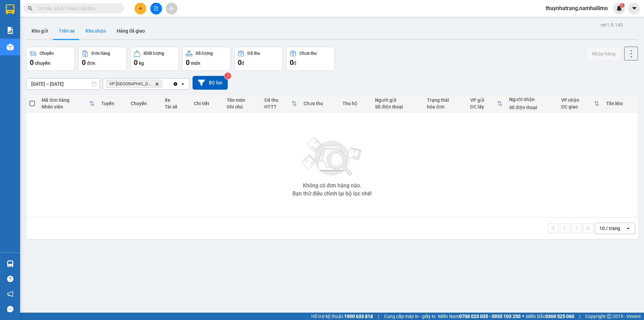 The width and height of the screenshot is (644, 320). What do you see at coordinates (10, 10) in the screenshot?
I see `img: logo-vxr` at bounding box center [10, 10].